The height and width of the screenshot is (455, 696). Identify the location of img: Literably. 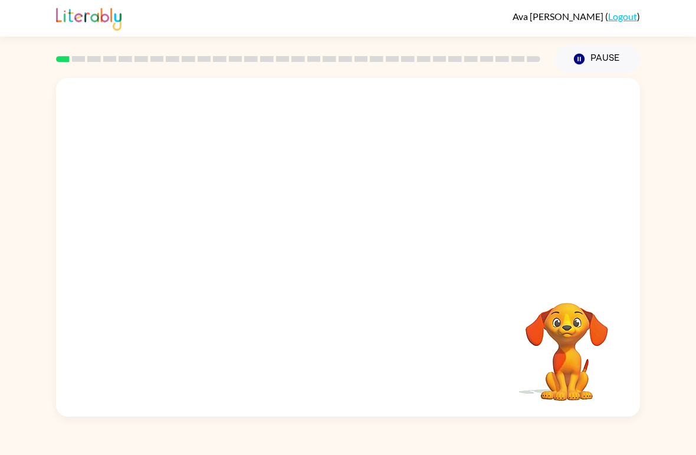
(88, 18).